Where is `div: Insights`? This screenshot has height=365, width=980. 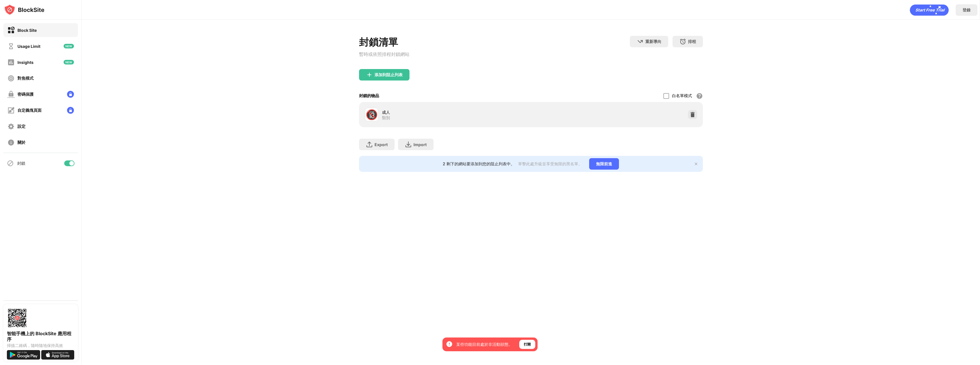
div: Insights is located at coordinates (25, 62).